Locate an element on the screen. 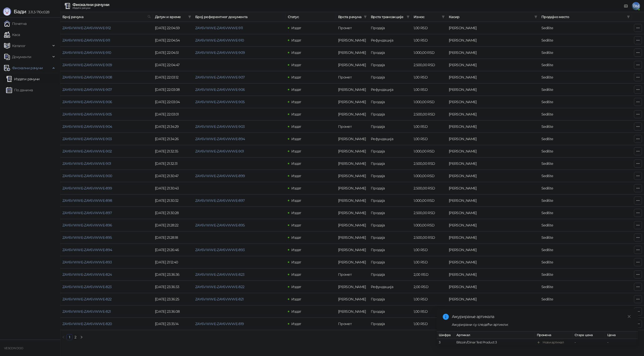  a: Почетна is located at coordinates (15, 24).